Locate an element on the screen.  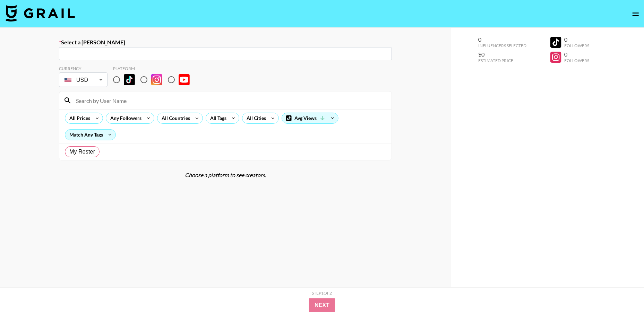
div: Any Followers is located at coordinates (124, 118).